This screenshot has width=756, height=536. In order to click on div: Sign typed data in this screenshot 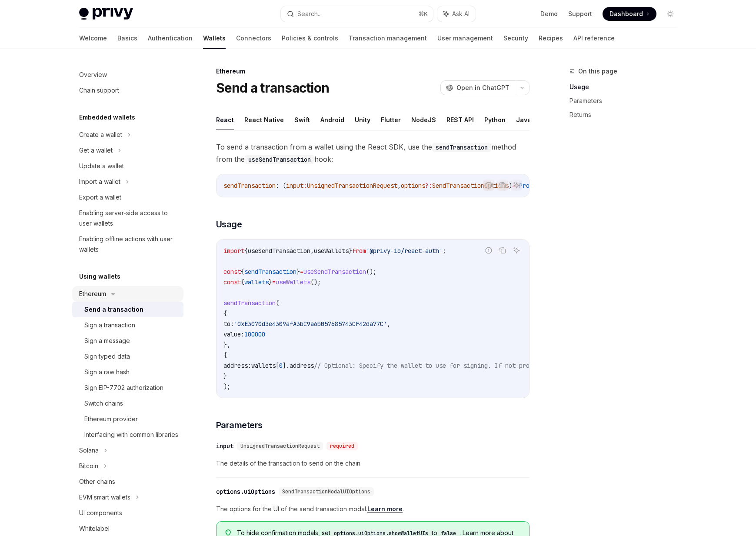, I will do `click(107, 357)`.